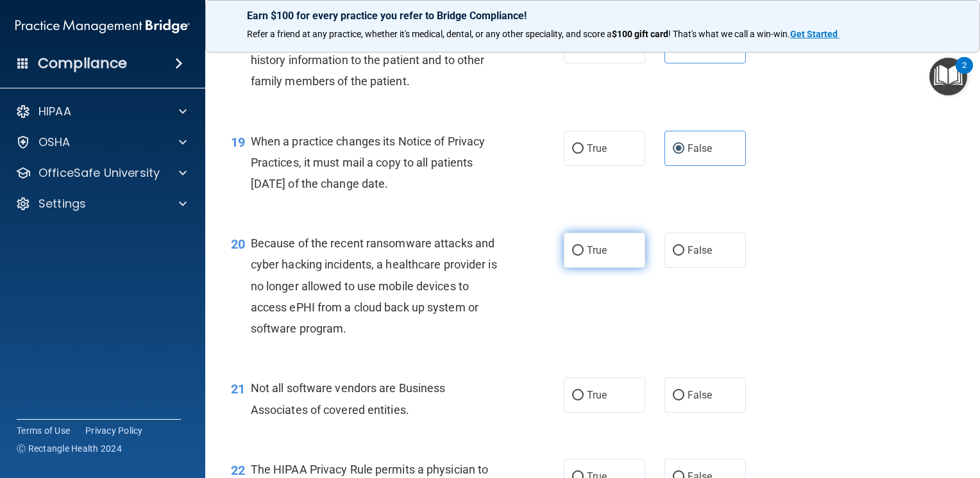 The height and width of the screenshot is (478, 980). What do you see at coordinates (963, 74) in the screenshot?
I see `div: 2` at bounding box center [963, 74].